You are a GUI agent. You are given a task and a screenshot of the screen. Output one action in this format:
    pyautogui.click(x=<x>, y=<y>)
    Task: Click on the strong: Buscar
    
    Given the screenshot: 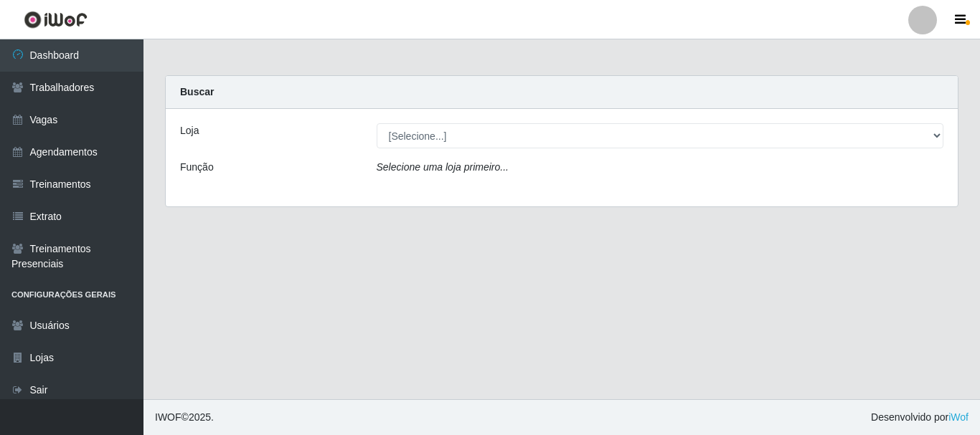 What is the action you would take?
    pyautogui.click(x=197, y=92)
    